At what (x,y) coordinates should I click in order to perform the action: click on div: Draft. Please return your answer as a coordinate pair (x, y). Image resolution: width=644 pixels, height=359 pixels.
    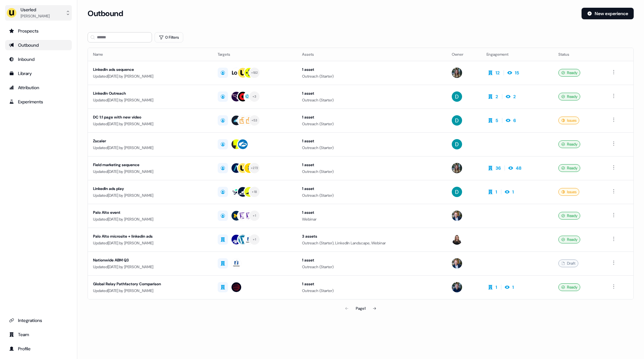
    Looking at the image, I should click on (568, 263).